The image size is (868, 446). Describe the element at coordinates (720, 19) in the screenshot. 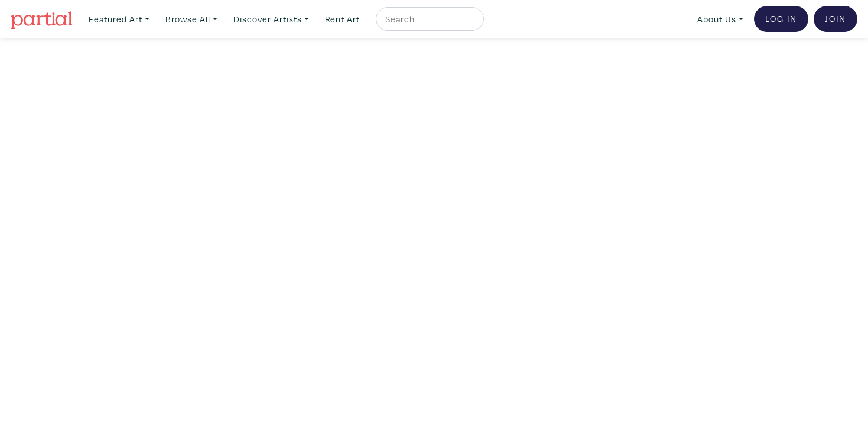

I see `a: About Us` at that location.